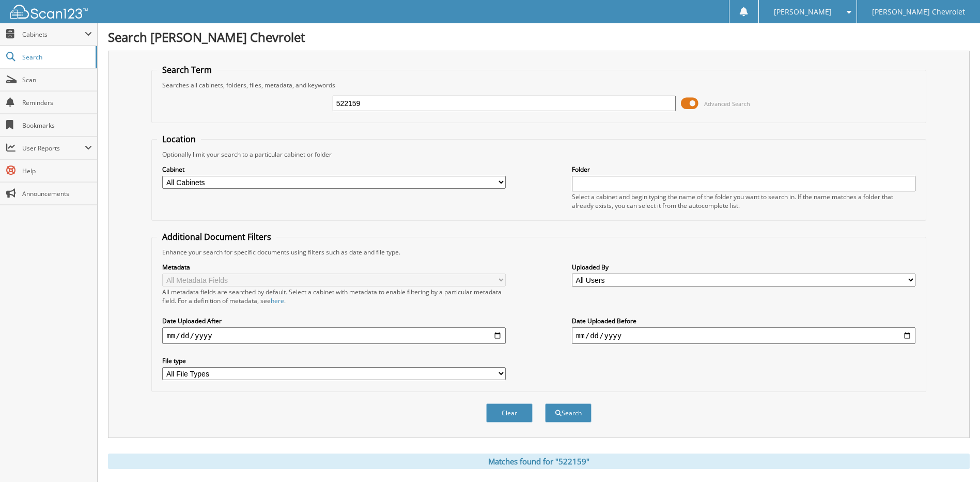  Describe the element at coordinates (49, 12) in the screenshot. I see `img: scan123-logo-white.svg` at that location.